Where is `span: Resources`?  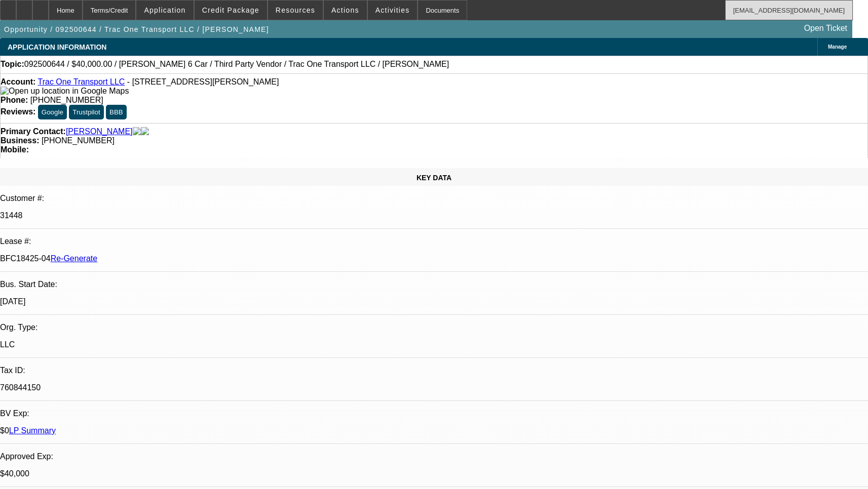 span: Resources is located at coordinates (296, 10).